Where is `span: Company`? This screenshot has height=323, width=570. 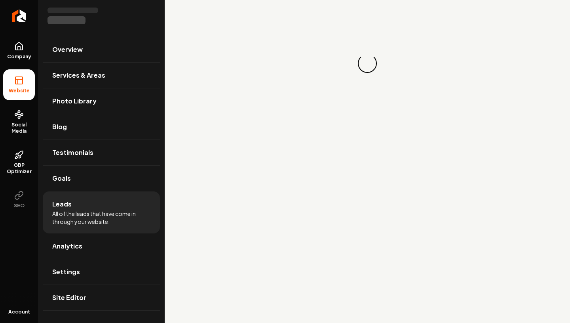
span: Company is located at coordinates (19, 57).